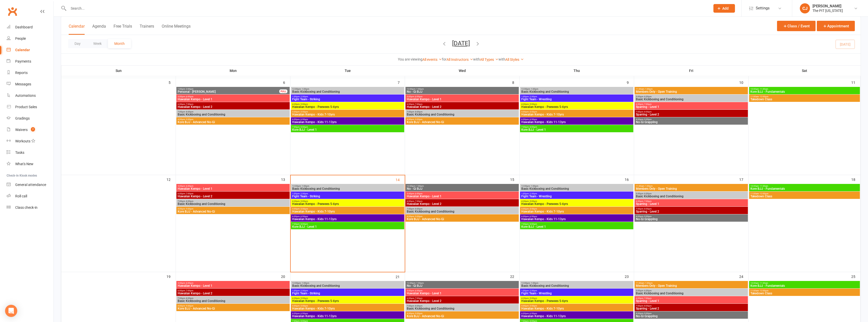 The image size is (868, 322). Describe the element at coordinates (171, 179) in the screenshot. I see `div: 12` at that location.